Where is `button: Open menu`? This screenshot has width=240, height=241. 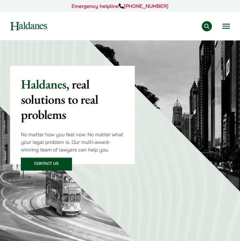
button: Open menu is located at coordinates (227, 26).